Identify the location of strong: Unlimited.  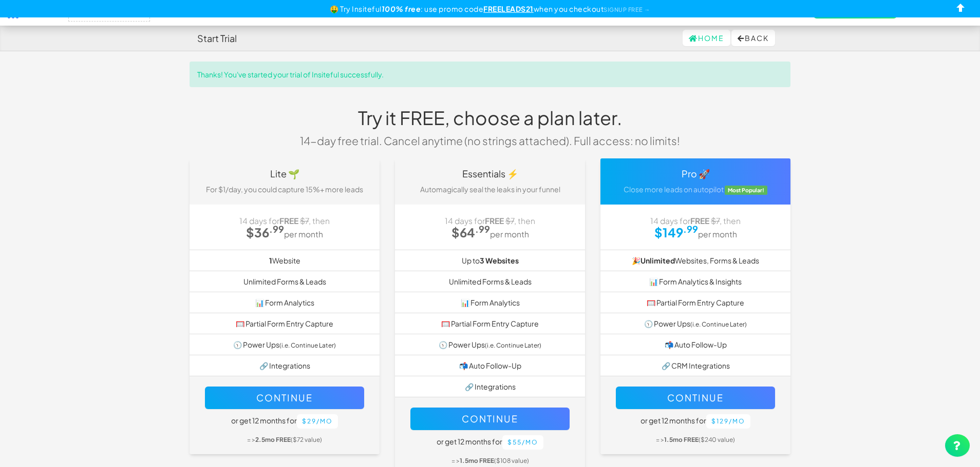
(658, 261).